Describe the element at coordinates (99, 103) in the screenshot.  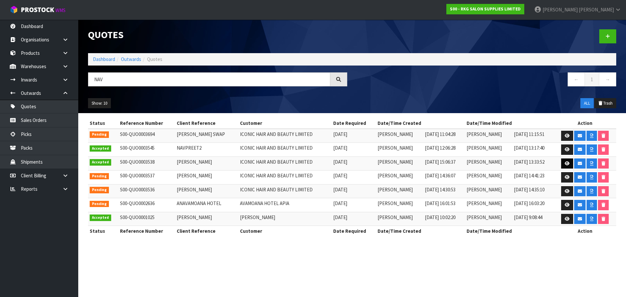
I see `button: Show: 10` at that location.